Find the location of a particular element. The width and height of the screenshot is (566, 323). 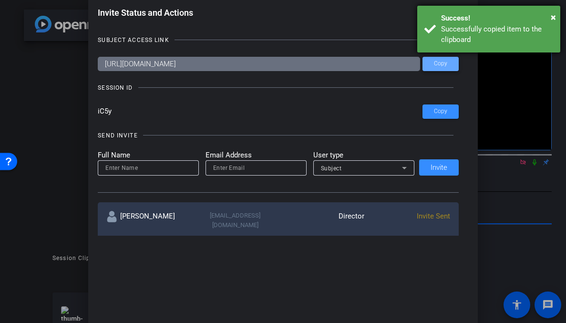

div: SUBJECT ACCESS LINK is located at coordinates (133, 40).